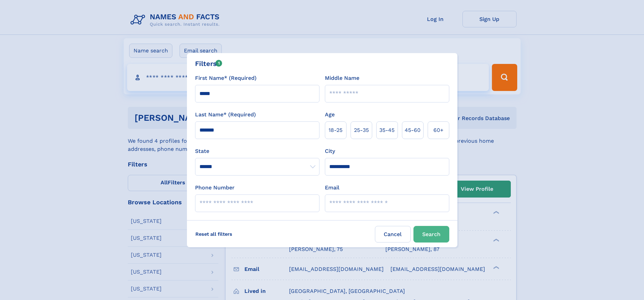 The height and width of the screenshot is (300, 644). What do you see at coordinates (432, 234) in the screenshot?
I see `button: Search` at bounding box center [432, 234].